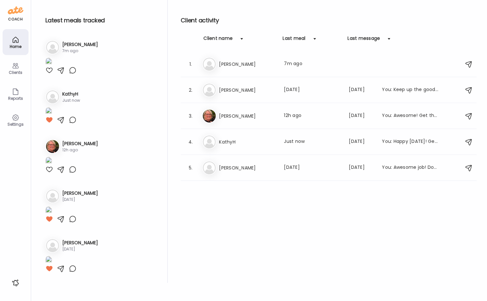 Image resolution: width=487 pixels, height=301 pixels. Describe the element at coordinates (49, 62) in the screenshot. I see `img: images%2FZ3DZsm46RFSj8cBEpbhayiVxPSD3%2FLTxzogXnbtPdCN0v3d6X%2FLvukBXm3GL5rxriW1kFY_1080` at that location.